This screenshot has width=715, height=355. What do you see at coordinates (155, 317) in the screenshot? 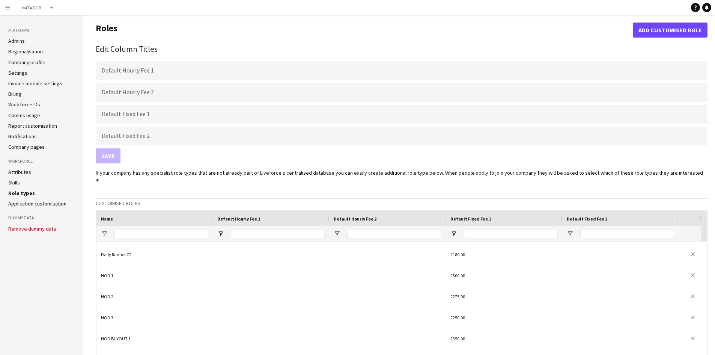
I see `div: HOD 3` at bounding box center [155, 317].